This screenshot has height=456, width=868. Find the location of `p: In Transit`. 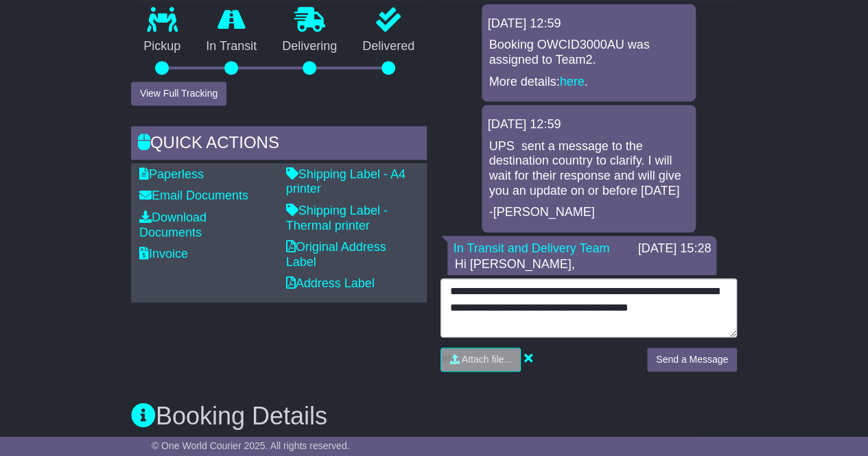

p: In Transit is located at coordinates (231, 47).